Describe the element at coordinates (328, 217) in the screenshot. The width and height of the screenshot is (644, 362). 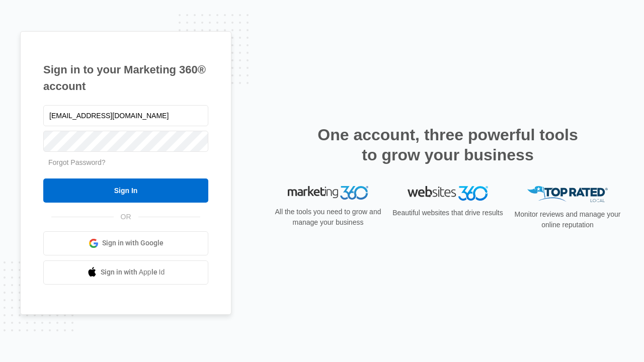
I see `p: All the tools you need to grow and manage your business` at that location.